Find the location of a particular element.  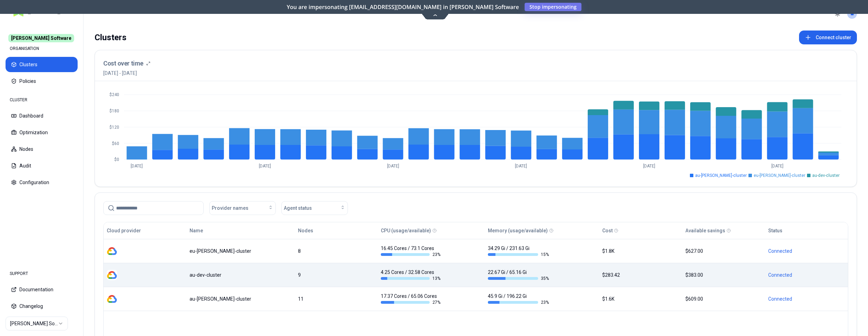

tspan: $240 is located at coordinates (115, 94).